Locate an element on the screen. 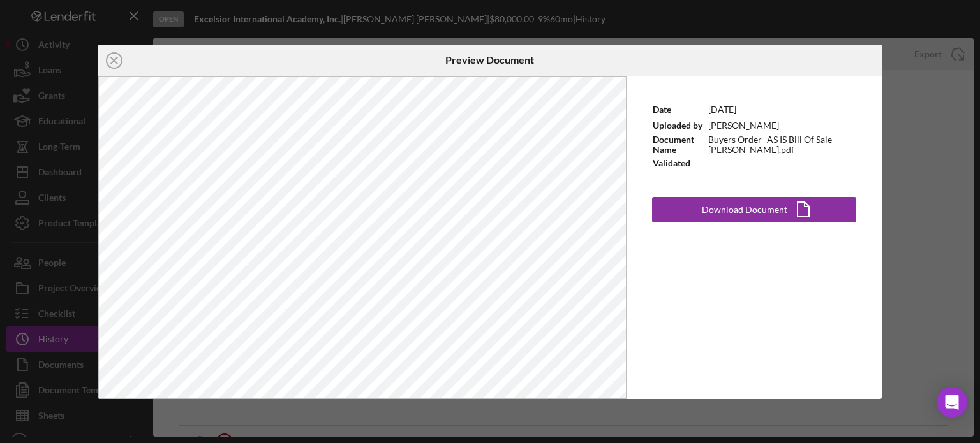 This screenshot has width=980, height=443. div: Open Intercom Messenger is located at coordinates (952, 403).